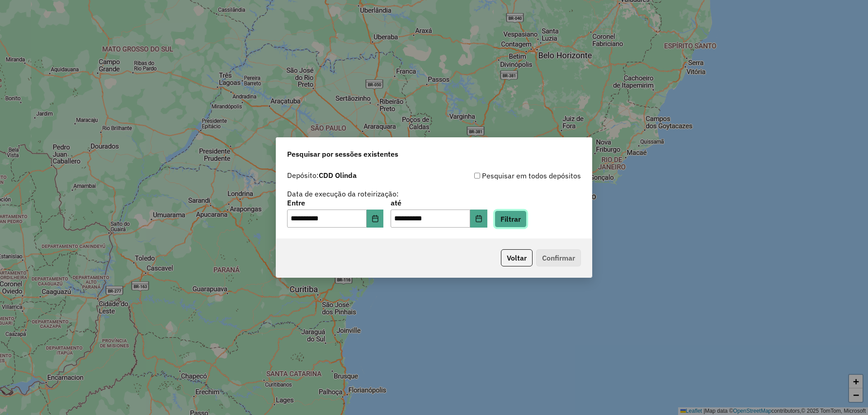 The image size is (868, 415). I want to click on div: Pesquisar em todos depósitos, so click(507, 175).